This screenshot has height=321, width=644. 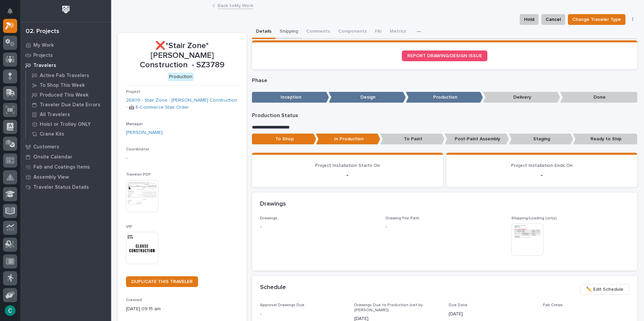 I want to click on button: users-avatar, so click(x=10, y=311).